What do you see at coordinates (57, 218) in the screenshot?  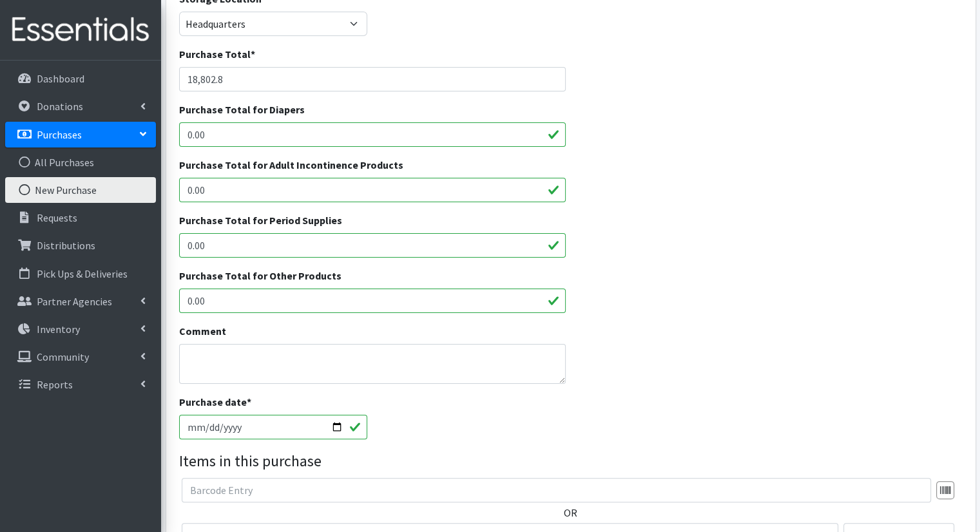 I see `p: Requests` at bounding box center [57, 218].